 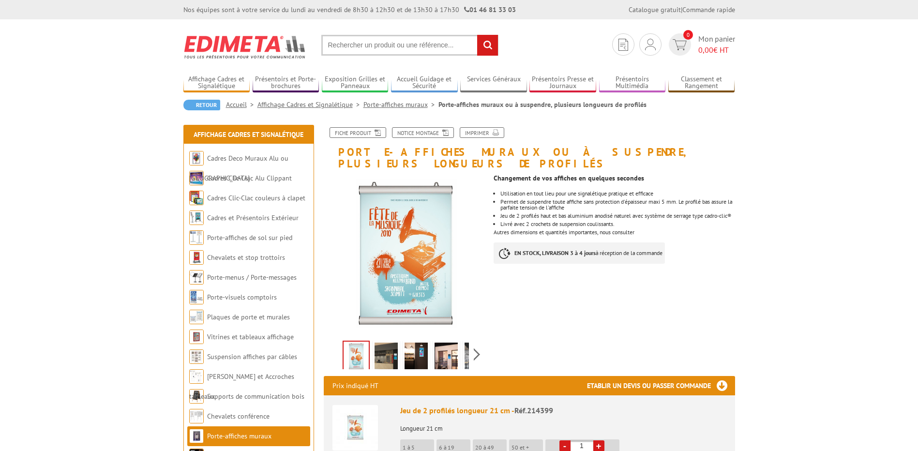 What do you see at coordinates (688, 35) in the screenshot?
I see `span: 0` at bounding box center [688, 35].